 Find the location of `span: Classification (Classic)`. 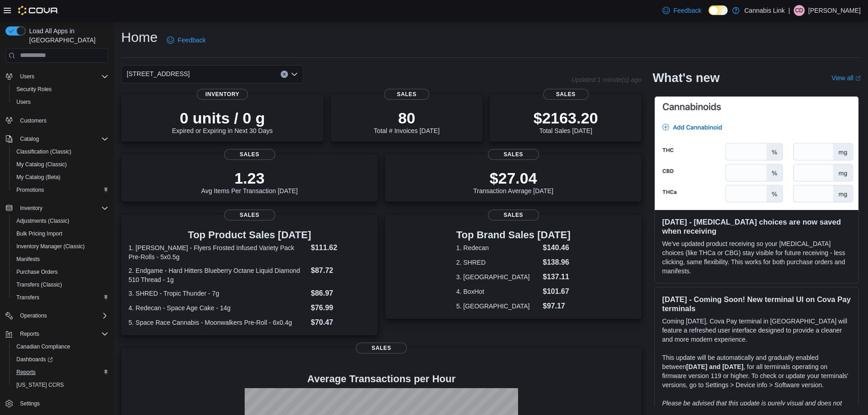

span: Classification (Classic) is located at coordinates (44, 152).